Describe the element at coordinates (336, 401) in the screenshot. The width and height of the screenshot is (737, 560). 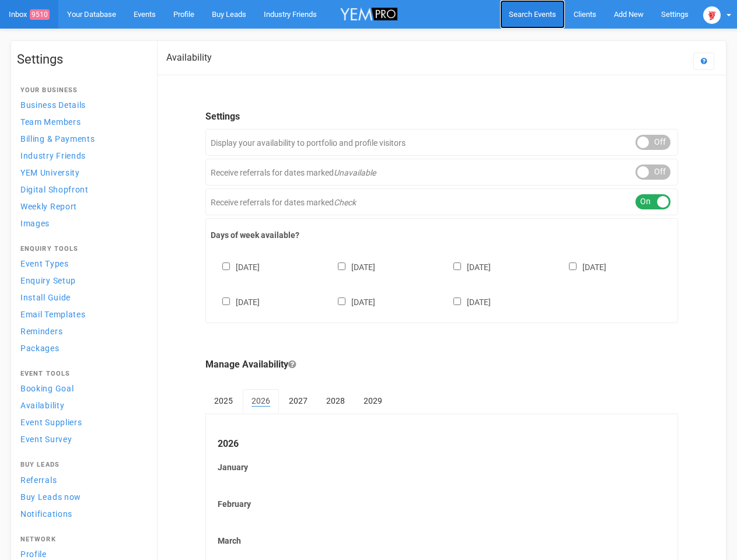
I see `a: 2028` at that location.